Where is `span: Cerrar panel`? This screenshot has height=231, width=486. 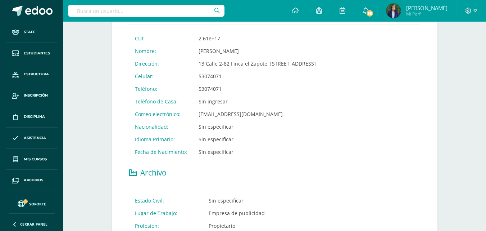
span: Cerrar panel is located at coordinates (34, 224).